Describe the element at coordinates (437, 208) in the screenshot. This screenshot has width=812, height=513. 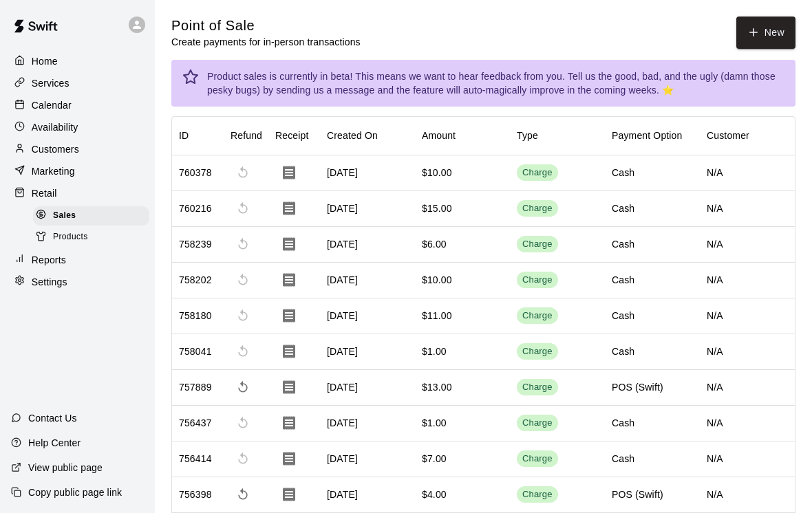
I see `div: $15.00` at that location.